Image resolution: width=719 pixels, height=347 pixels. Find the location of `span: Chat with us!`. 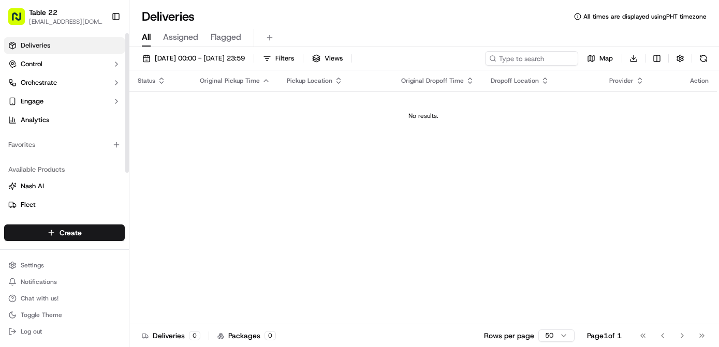

span: Chat with us! is located at coordinates (39, 299).